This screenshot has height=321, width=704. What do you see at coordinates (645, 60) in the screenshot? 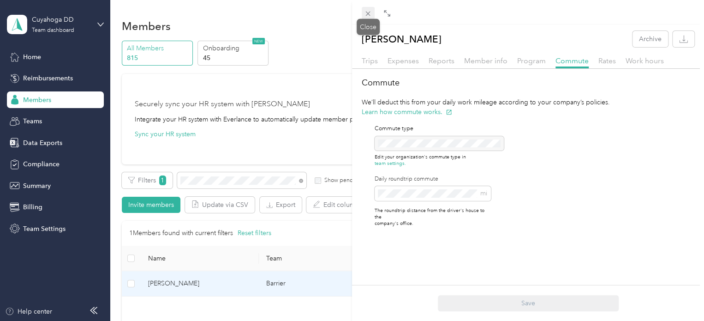
I see `span: Work hours` at bounding box center [645, 60].